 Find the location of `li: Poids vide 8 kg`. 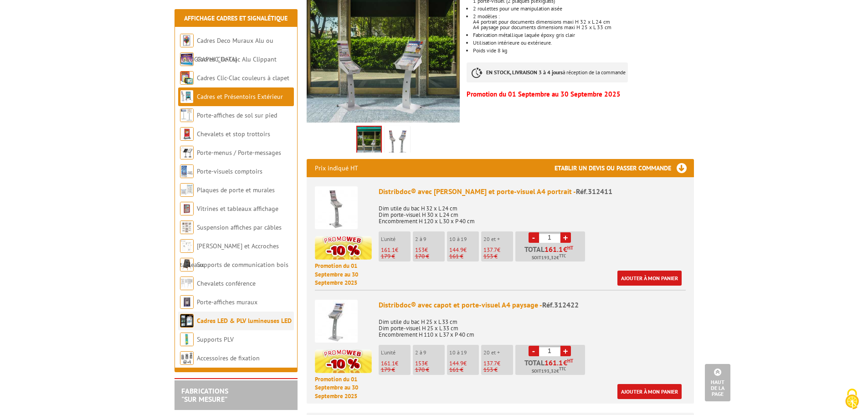

li: Poids vide 8 kg is located at coordinates (583, 51).